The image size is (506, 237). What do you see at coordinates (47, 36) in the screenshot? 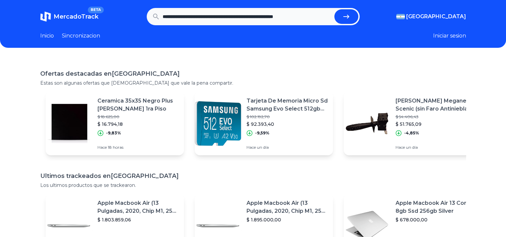
I see `a: Inicio` at bounding box center [47, 36].